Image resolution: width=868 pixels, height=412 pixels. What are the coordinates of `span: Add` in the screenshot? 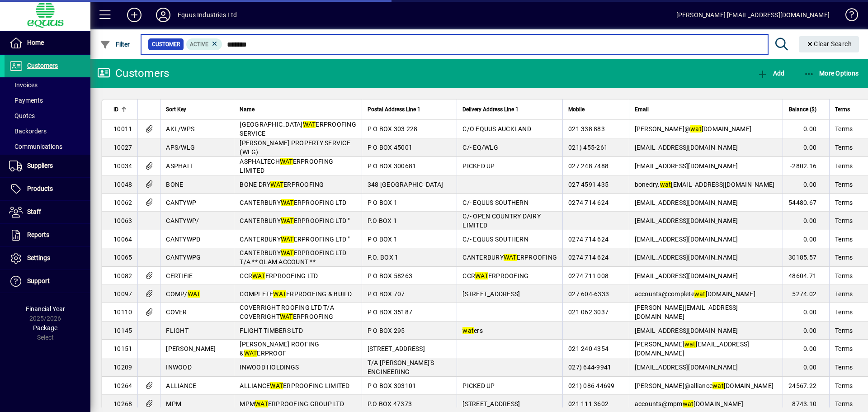 It's located at (771, 73).